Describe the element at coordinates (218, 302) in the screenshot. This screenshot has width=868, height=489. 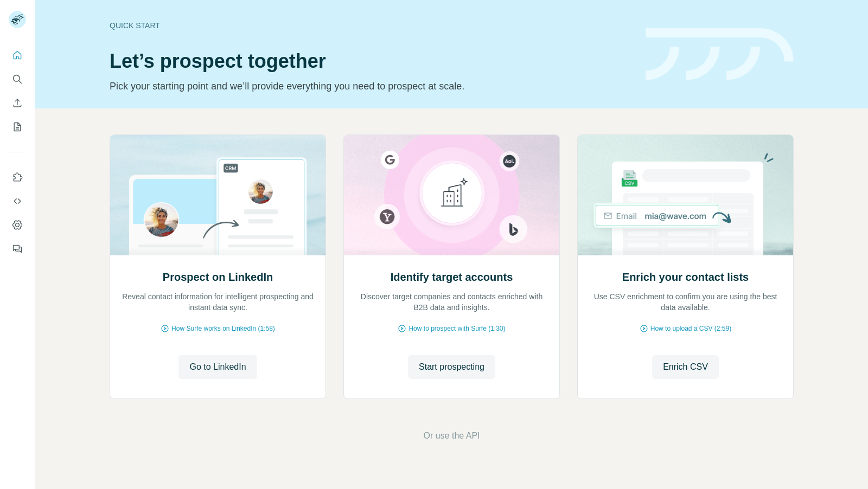
I see `p: Reveal contact information for intelligent prospecting and instant data sync.` at that location.